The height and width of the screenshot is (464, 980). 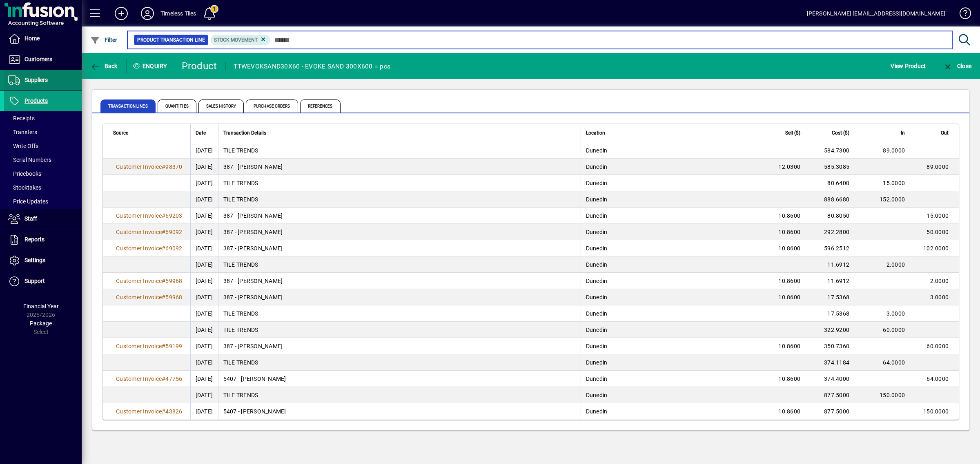 What do you see at coordinates (43, 219) in the screenshot?
I see `a: Staff` at bounding box center [43, 219].